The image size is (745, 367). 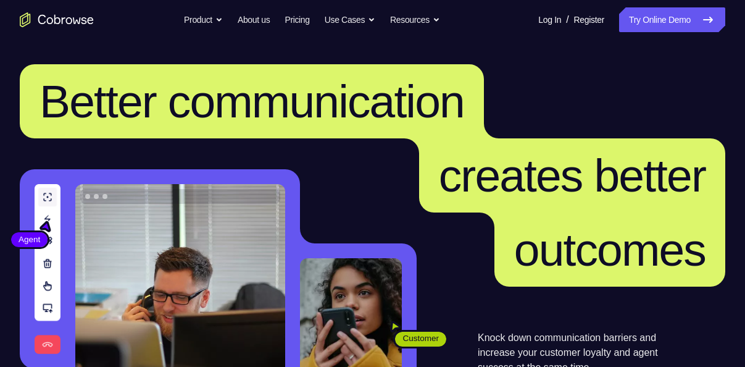 I want to click on a: About us, so click(x=254, y=20).